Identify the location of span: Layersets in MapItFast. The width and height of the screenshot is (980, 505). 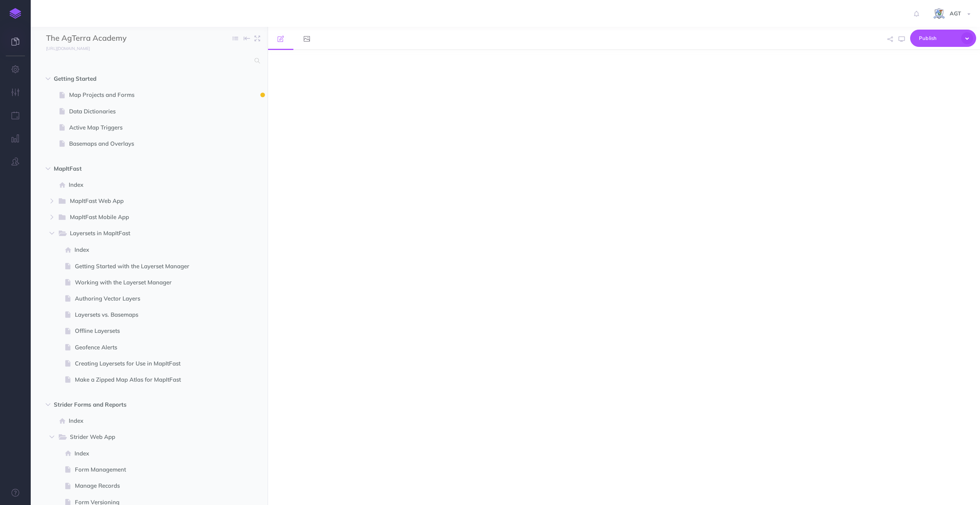
(140, 234).